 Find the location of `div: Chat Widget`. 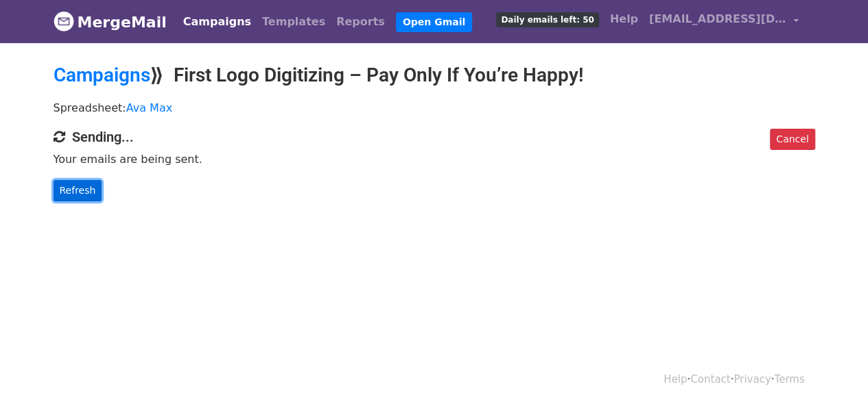

div: Chat Widget is located at coordinates (833, 374).